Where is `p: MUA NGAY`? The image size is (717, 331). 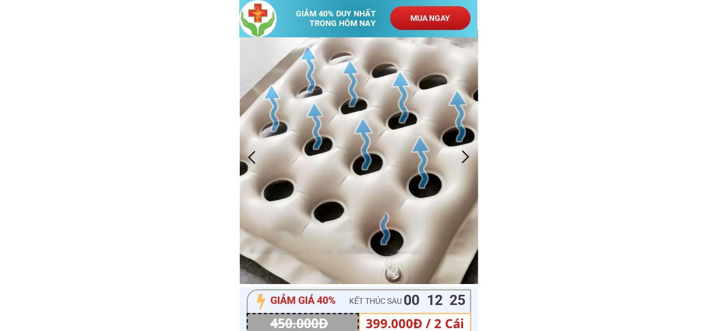
p: MUA NGAY is located at coordinates (430, 18).